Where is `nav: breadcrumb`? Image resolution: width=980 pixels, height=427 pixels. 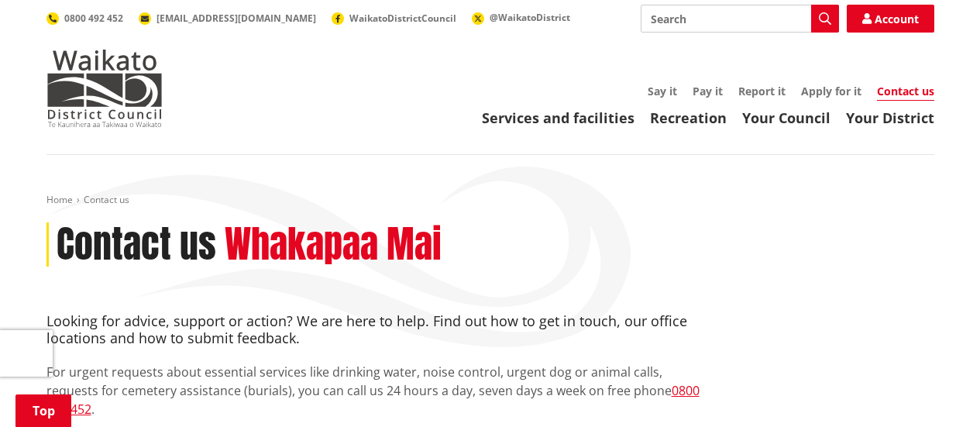
nav: breadcrumb is located at coordinates (490, 200).